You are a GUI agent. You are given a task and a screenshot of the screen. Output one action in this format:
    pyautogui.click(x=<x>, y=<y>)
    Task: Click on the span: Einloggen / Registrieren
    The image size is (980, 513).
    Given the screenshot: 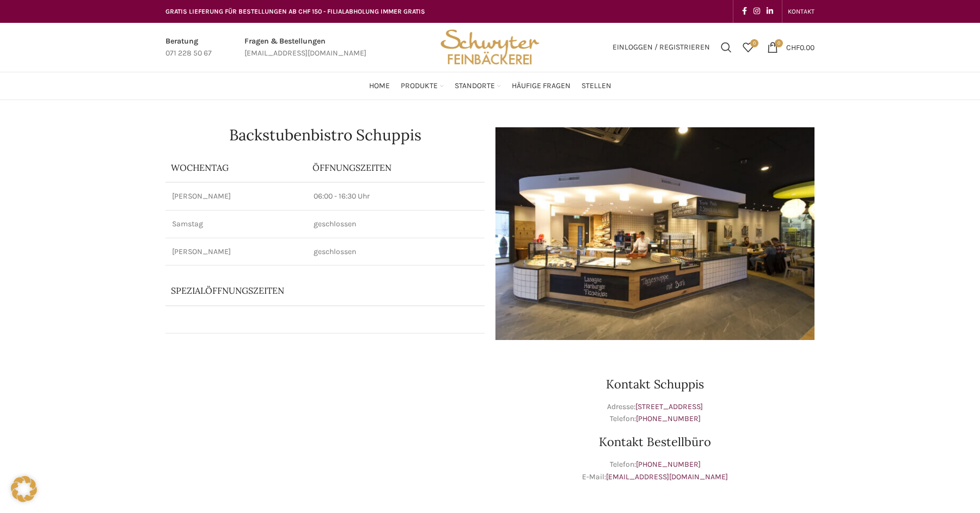 What is the action you would take?
    pyautogui.click(x=661, y=47)
    